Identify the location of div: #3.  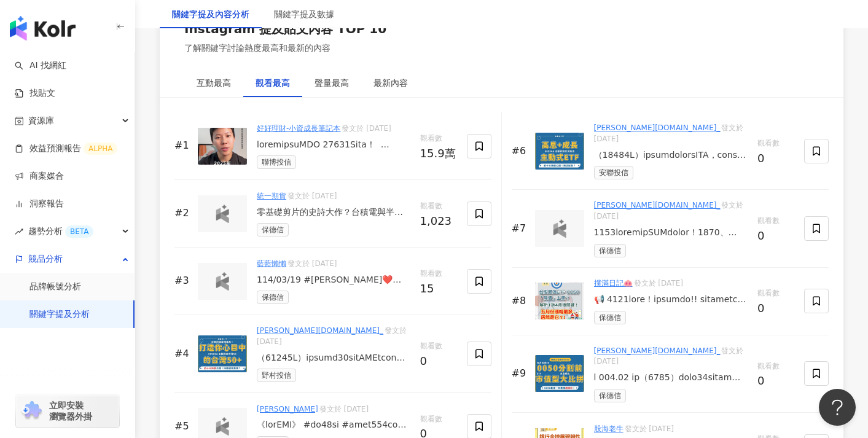
(184, 281).